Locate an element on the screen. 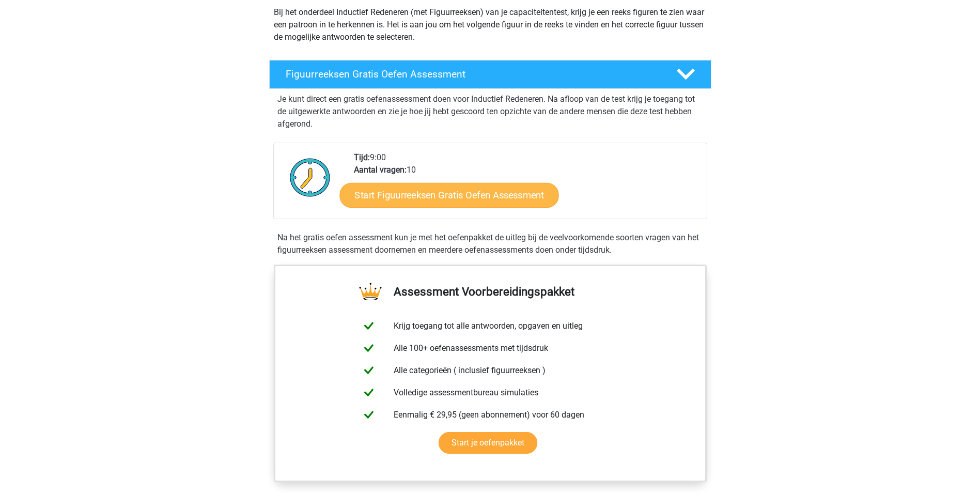 The width and height of the screenshot is (980, 493). b: Tijd: is located at coordinates (361, 157).